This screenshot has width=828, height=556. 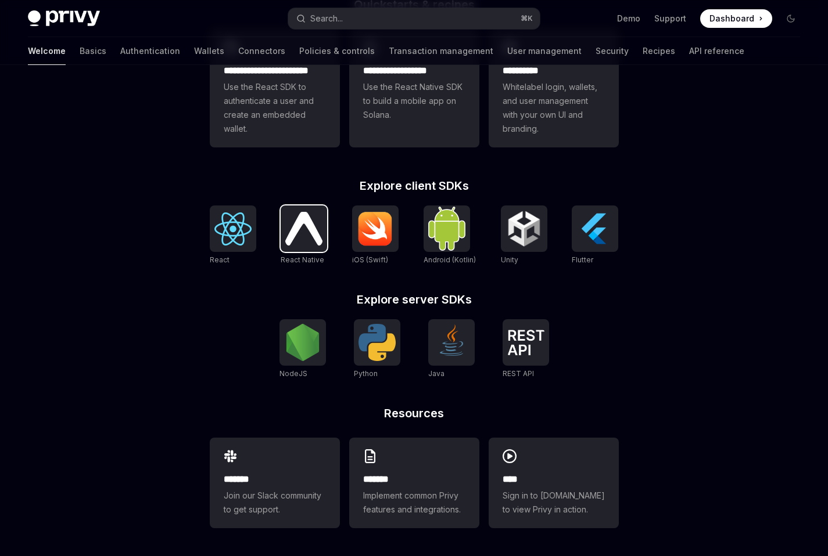 I want to click on img: React, so click(x=233, y=229).